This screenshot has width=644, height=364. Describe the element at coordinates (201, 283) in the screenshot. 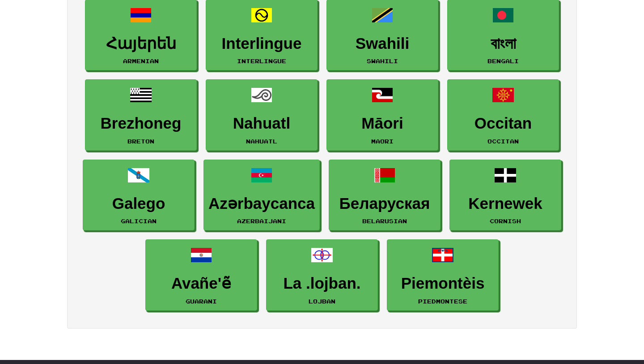

I see `h3: Avañe'ẽ` at that location.